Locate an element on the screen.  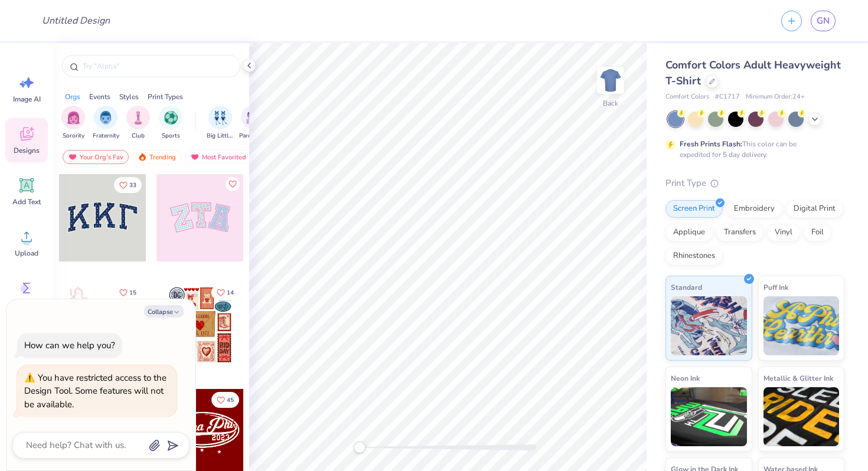
span: Fraternity is located at coordinates (105, 136).